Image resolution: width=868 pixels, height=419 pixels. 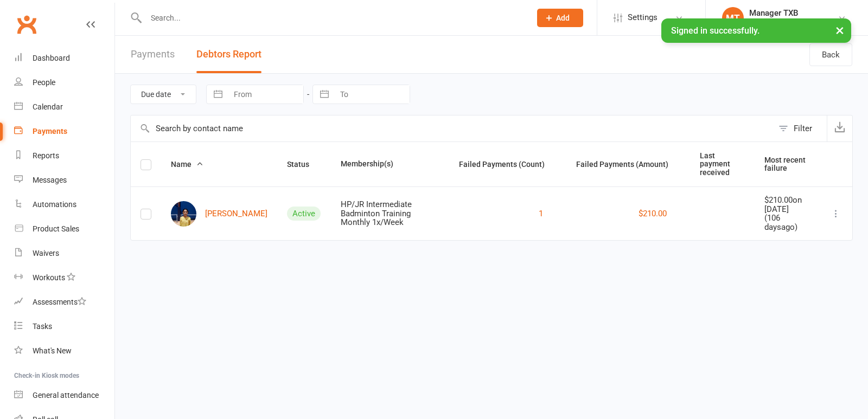 What do you see at coordinates (64, 82) in the screenshot?
I see `a: People` at bounding box center [64, 82].